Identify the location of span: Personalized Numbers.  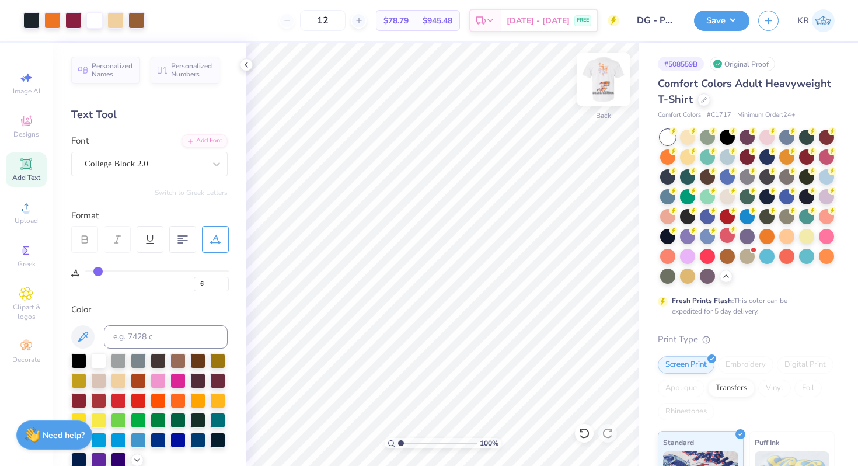
(191, 70).